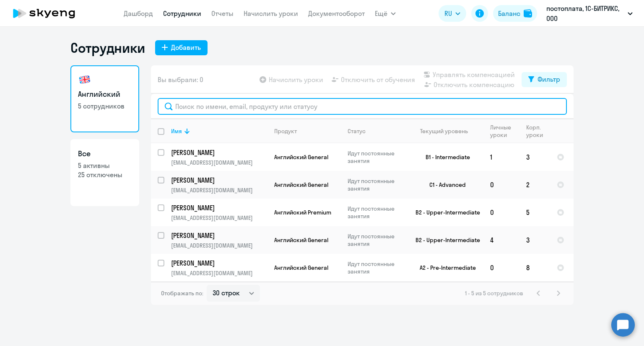 This screenshot has height=346, width=644. Describe the element at coordinates (222, 13) in the screenshot. I see `a: Отчеты` at that location.